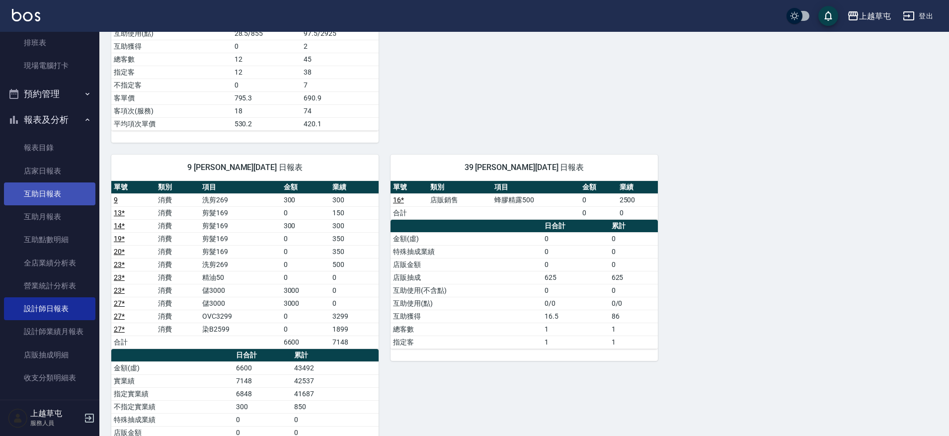 The image size is (949, 436). Describe the element at coordinates (172, 420) in the screenshot. I see `td: 特殊抽成業績` at that location.